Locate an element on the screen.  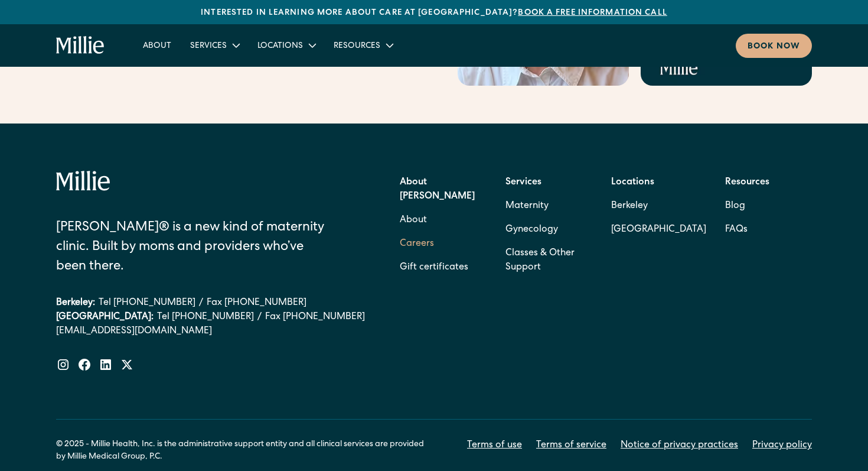
a: Notice of privacy practices is located at coordinates (679, 446).